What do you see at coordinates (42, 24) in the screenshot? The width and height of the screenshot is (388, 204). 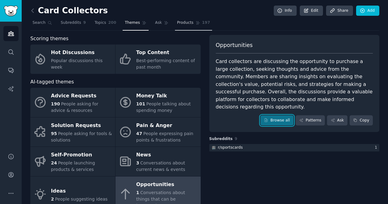 I see `a: Search` at bounding box center [42, 24].